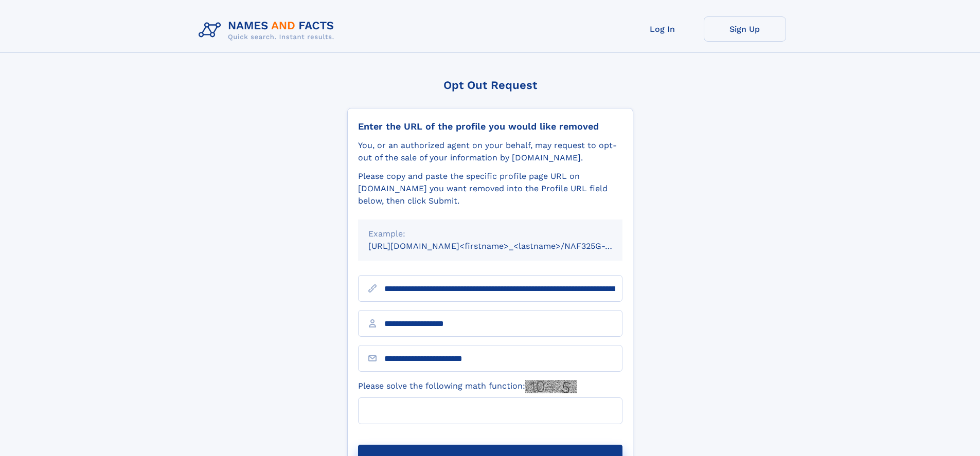 This screenshot has height=456, width=980. Describe the element at coordinates (490, 85) in the screenshot. I see `div: Opt Out Request` at that location.